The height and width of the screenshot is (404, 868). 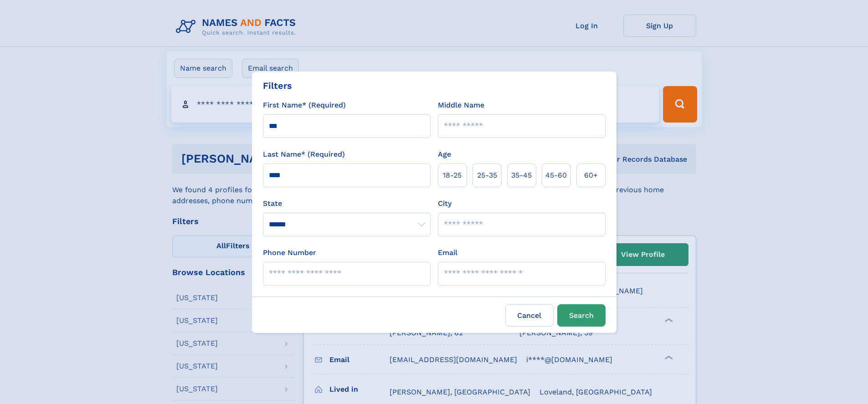 What do you see at coordinates (289, 253) in the screenshot?
I see `label: Phone Number` at bounding box center [289, 253].